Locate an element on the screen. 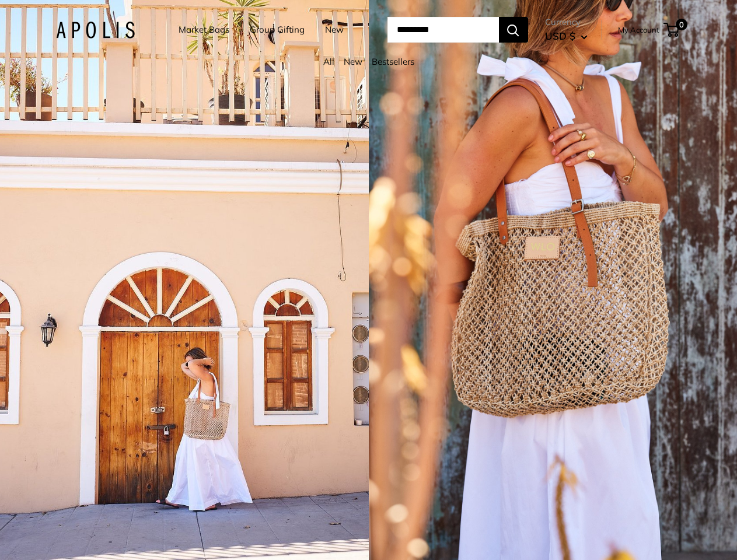 This screenshot has height=560, width=737. span: USD $ is located at coordinates (560, 36).